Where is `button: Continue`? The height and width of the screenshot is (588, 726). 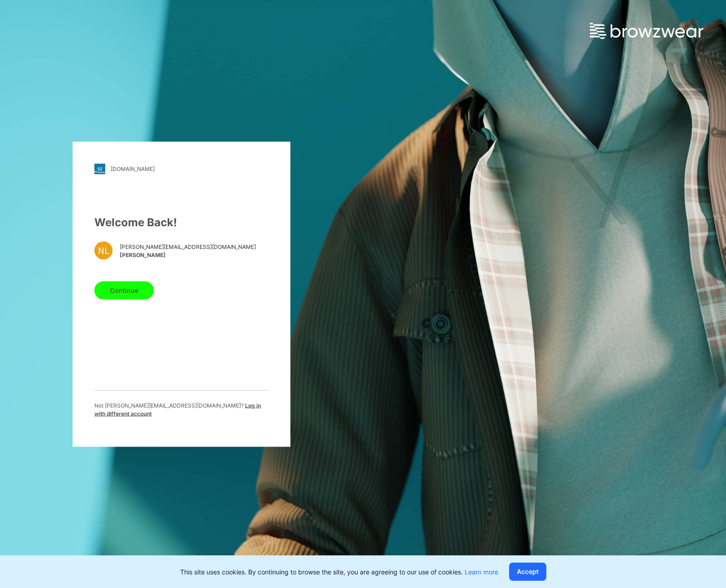
button: Continue is located at coordinates (124, 291).